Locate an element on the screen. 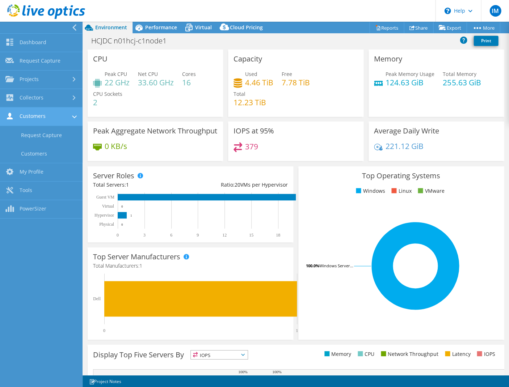  li: Memory is located at coordinates (337, 354).